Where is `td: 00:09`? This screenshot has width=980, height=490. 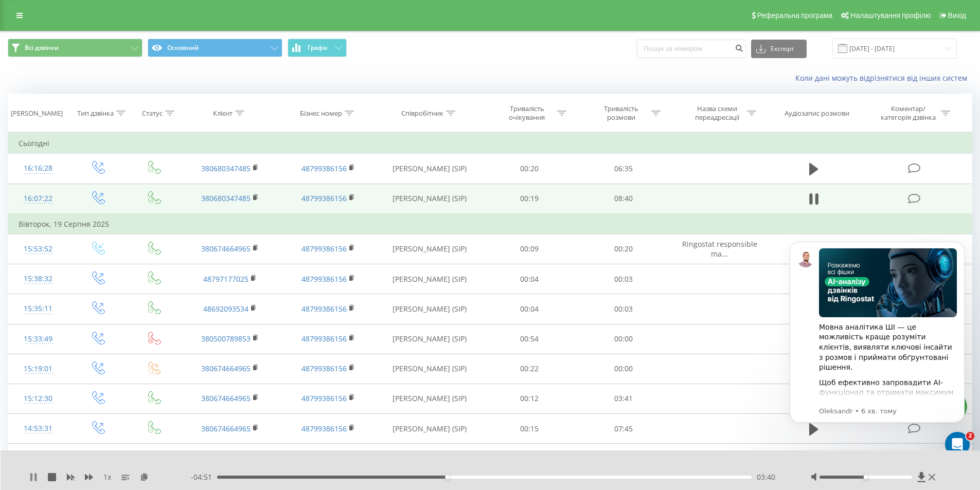 td: 00:09 is located at coordinates (529, 249).